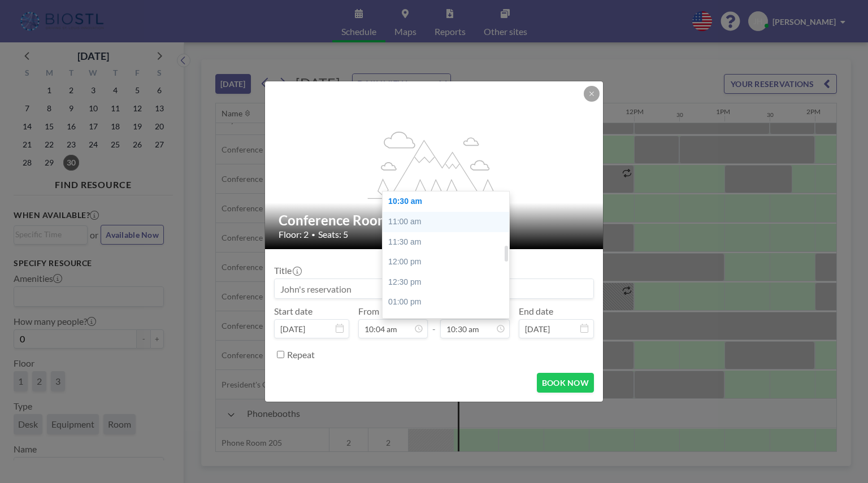 This screenshot has height=483, width=868. Describe the element at coordinates (293, 311) in the screenshot. I see `label: Start date` at that location.